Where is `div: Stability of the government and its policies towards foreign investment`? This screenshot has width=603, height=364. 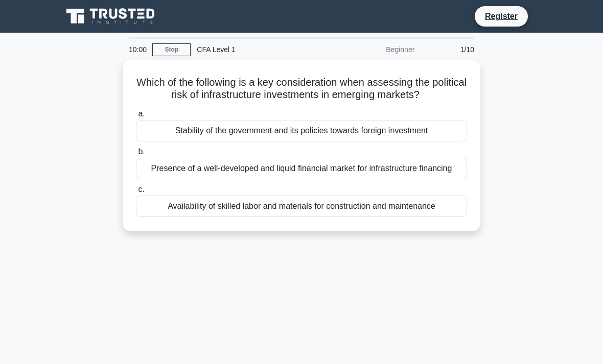
div: Stability of the government and its policies towards foreign investment is located at coordinates (302, 130).